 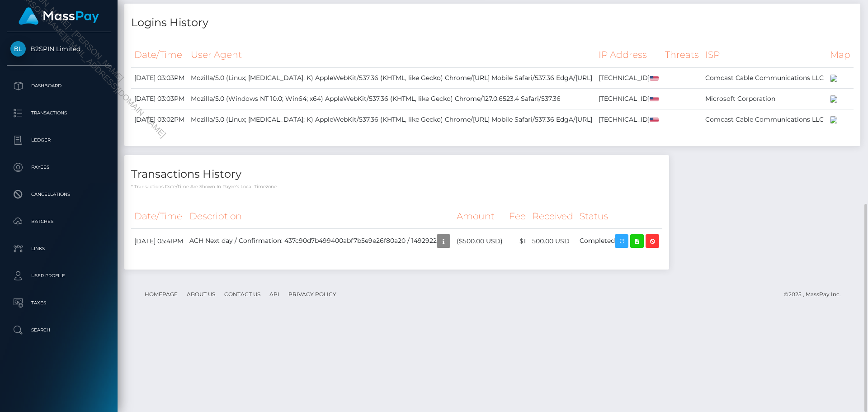 What do you see at coordinates (59, 168) in the screenshot?
I see `p: Payees` at bounding box center [59, 168].